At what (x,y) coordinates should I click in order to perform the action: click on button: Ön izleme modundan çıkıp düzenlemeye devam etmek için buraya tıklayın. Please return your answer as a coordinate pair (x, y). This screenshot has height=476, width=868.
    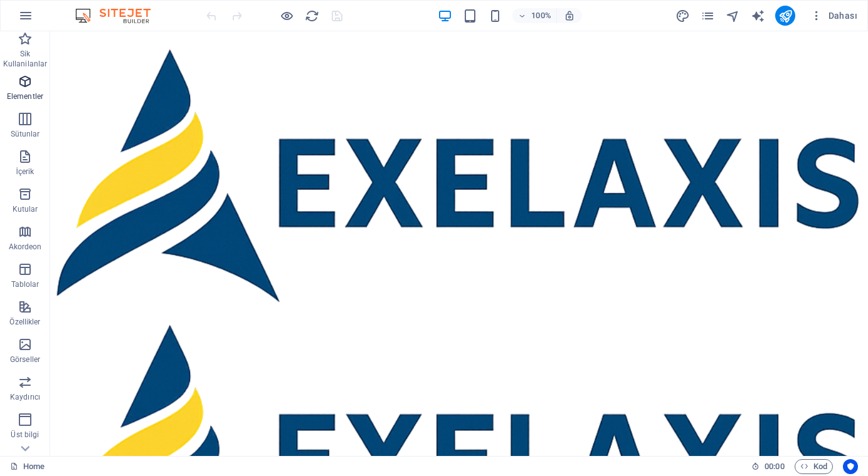
    Looking at the image, I should click on (286, 16).